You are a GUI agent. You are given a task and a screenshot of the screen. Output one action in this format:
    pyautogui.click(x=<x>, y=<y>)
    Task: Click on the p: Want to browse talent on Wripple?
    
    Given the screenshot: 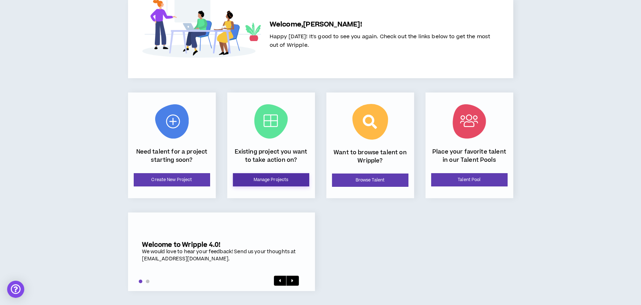 What is the action you would take?
    pyautogui.click(x=370, y=156)
    